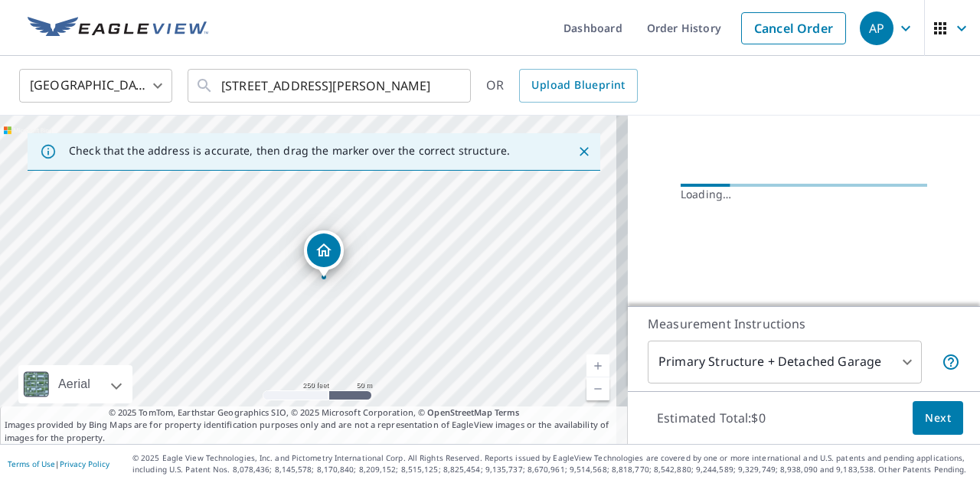 Image resolution: width=980 pixels, height=483 pixels. Describe the element at coordinates (951, 362) in the screenshot. I see `span: Your report will include the primary structure and a detached garage if one exists.` at that location.